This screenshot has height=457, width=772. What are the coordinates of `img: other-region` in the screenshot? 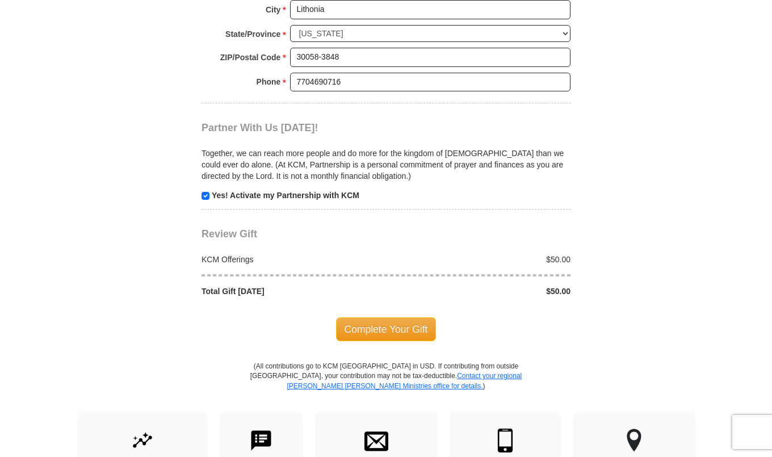 It's located at (634, 440).